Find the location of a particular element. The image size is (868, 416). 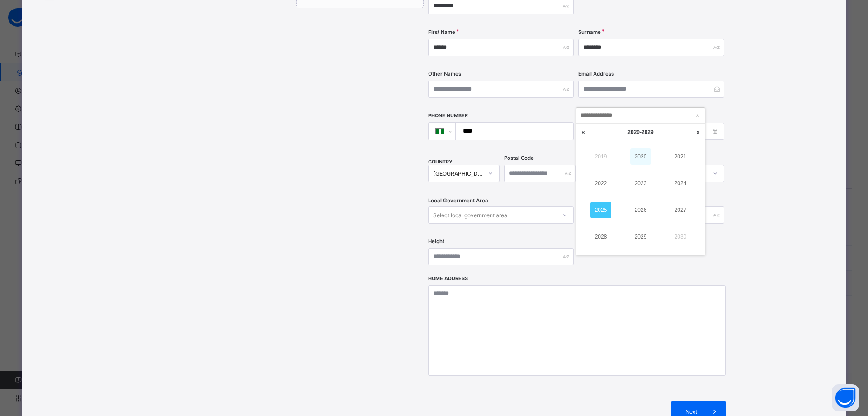

a: 2026 is located at coordinates (641, 210).